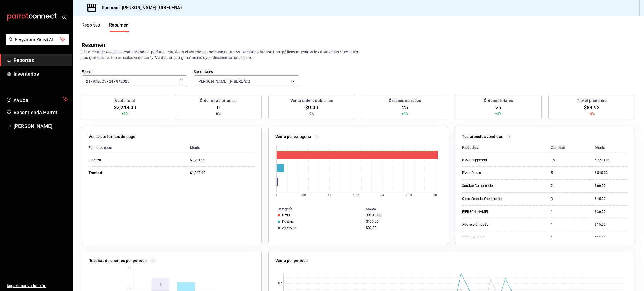  What do you see at coordinates (504, 148) in the screenshot?
I see `th: Productos` at bounding box center [504, 148].